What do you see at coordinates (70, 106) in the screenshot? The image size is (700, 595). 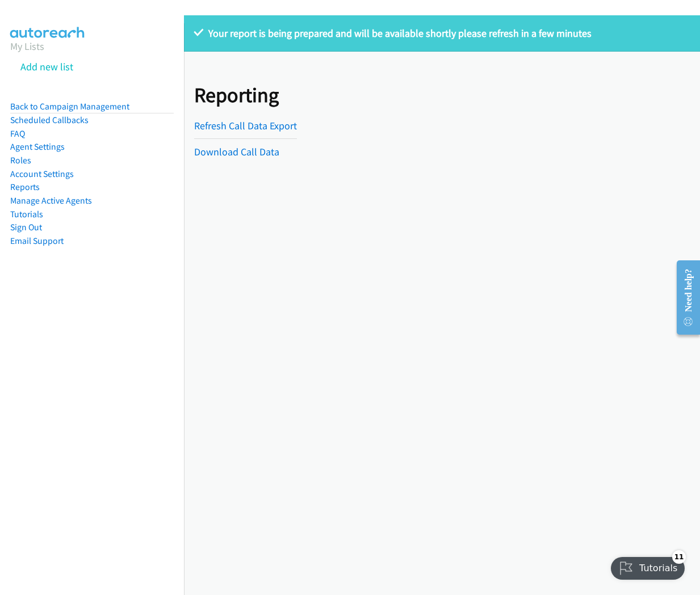 I see `a: Back to Campaign Management` at bounding box center [70, 106].